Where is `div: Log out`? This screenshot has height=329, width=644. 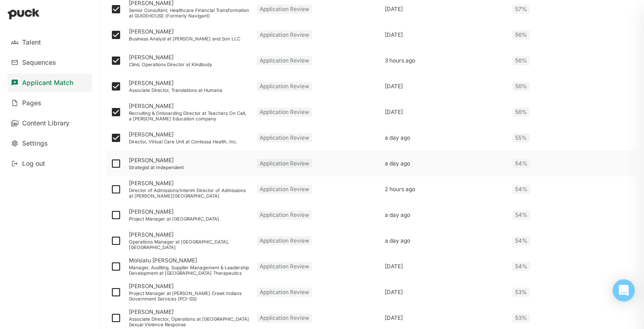 div: Log out is located at coordinates (33, 164).